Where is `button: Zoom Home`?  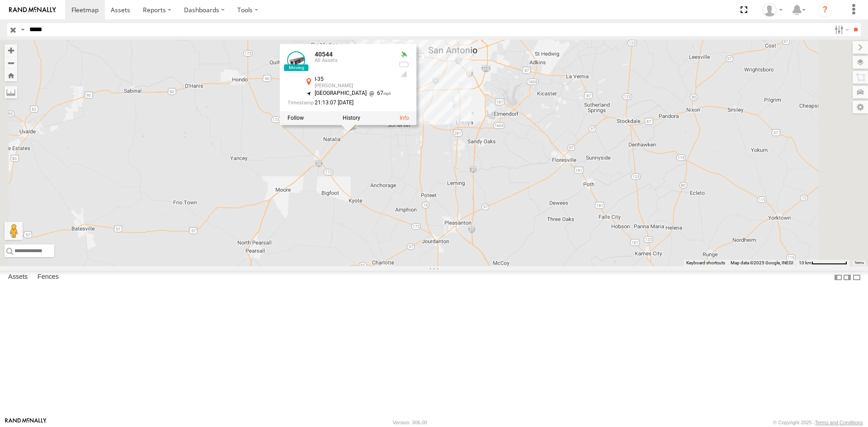 button: Zoom Home is located at coordinates (11, 75).